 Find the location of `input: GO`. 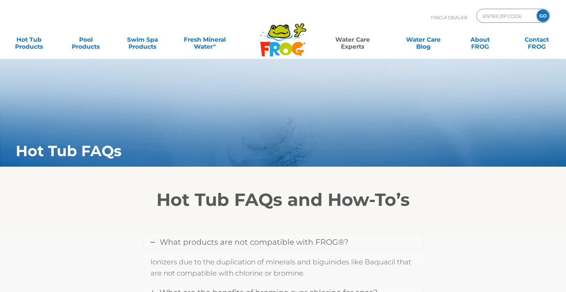

input: GO is located at coordinates (543, 16).